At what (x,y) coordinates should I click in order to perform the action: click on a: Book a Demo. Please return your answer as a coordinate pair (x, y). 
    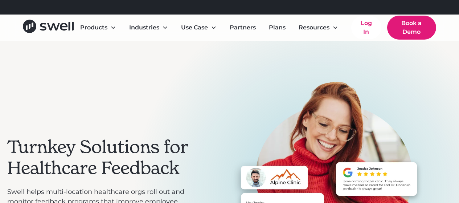
    Looking at the image, I should click on (411, 28).